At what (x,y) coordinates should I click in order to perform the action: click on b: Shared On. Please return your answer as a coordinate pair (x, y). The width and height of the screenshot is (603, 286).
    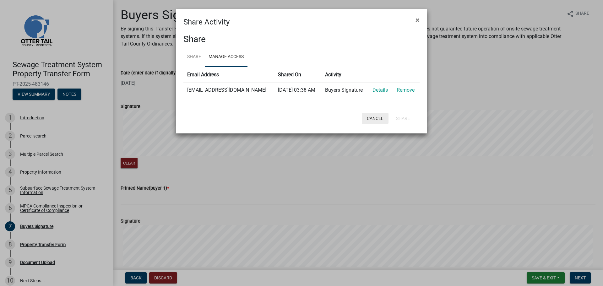
    Looking at the image, I should click on (290, 74).